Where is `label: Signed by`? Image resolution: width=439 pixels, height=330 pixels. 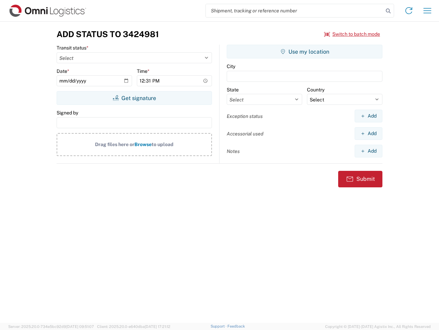
label: Signed by is located at coordinates (67, 113).